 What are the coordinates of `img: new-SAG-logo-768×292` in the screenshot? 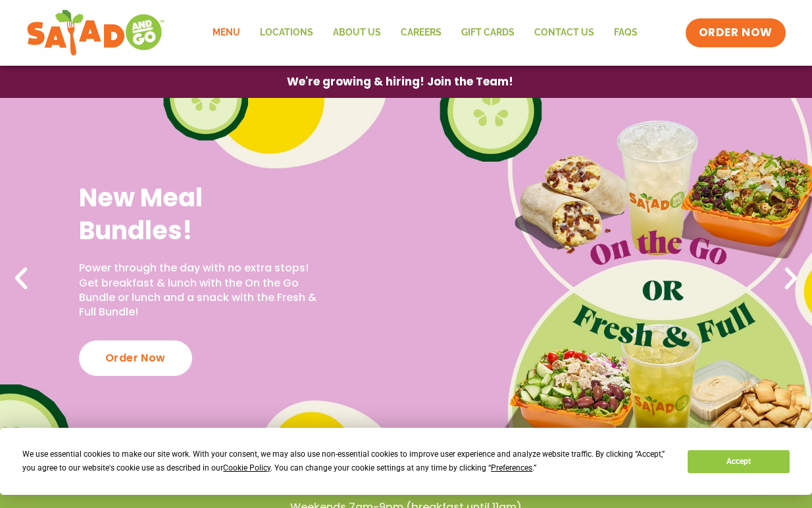 It's located at (95, 33).